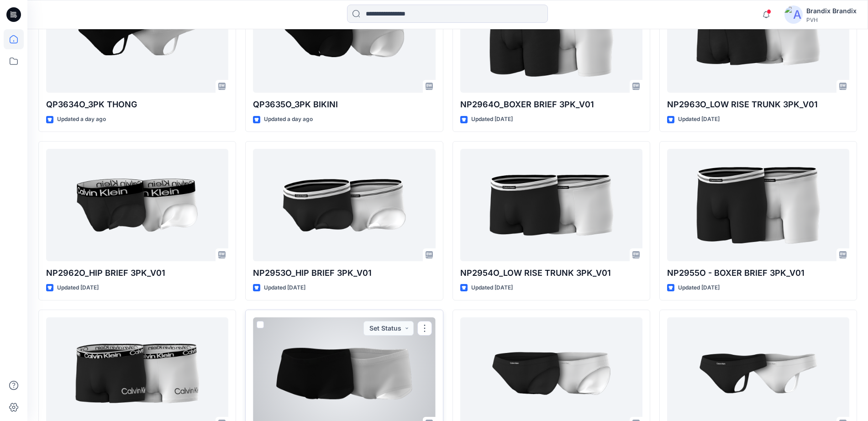 The width and height of the screenshot is (868, 421). What do you see at coordinates (137, 105) in the screenshot?
I see `p: QP3634O_3PK THONG` at bounding box center [137, 105].